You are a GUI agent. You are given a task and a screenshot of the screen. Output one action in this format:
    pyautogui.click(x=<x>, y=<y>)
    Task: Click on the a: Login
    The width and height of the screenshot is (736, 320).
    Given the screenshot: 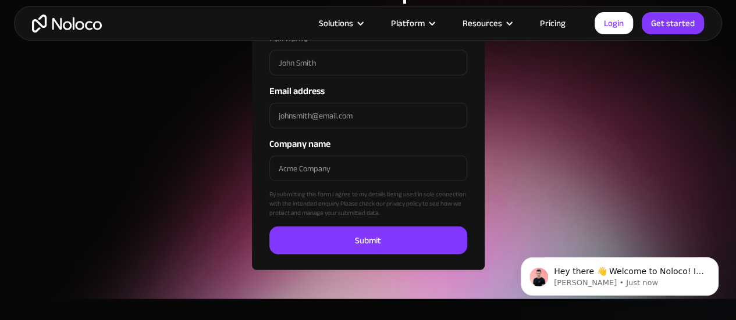 What is the action you would take?
    pyautogui.click(x=614, y=23)
    